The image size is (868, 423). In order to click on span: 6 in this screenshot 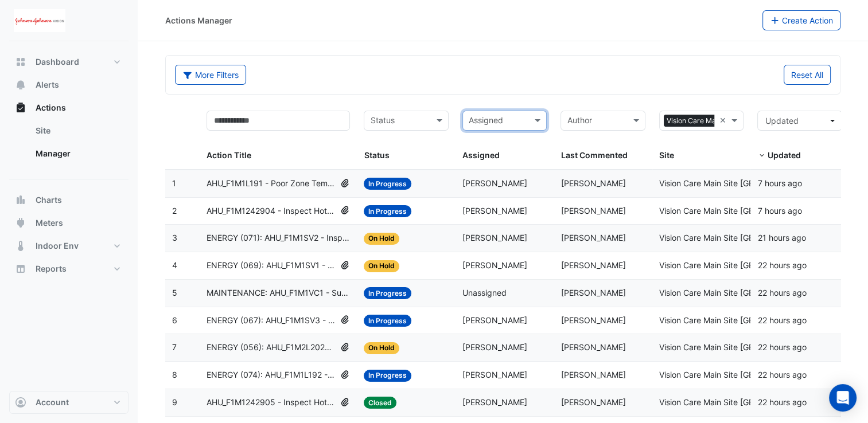, I will do `click(175, 320)`.